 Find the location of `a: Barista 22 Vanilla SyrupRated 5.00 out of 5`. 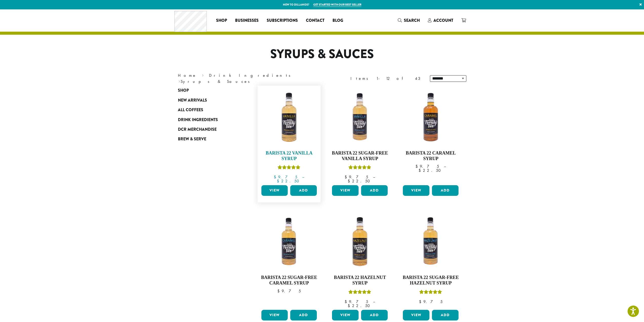

a: Barista 22 Vanilla SyrupRated 5.00 out of 5 is located at coordinates (289, 135).